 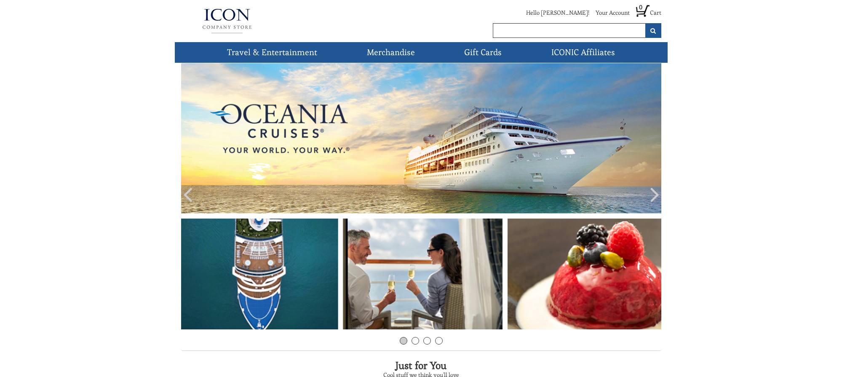 What do you see at coordinates (272, 52) in the screenshot?
I see `a: Travel & Entertainment` at bounding box center [272, 52].